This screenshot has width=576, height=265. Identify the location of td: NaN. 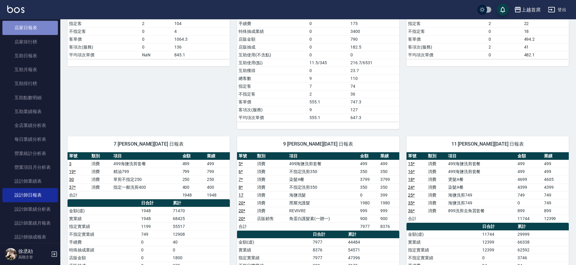
(157, 55).